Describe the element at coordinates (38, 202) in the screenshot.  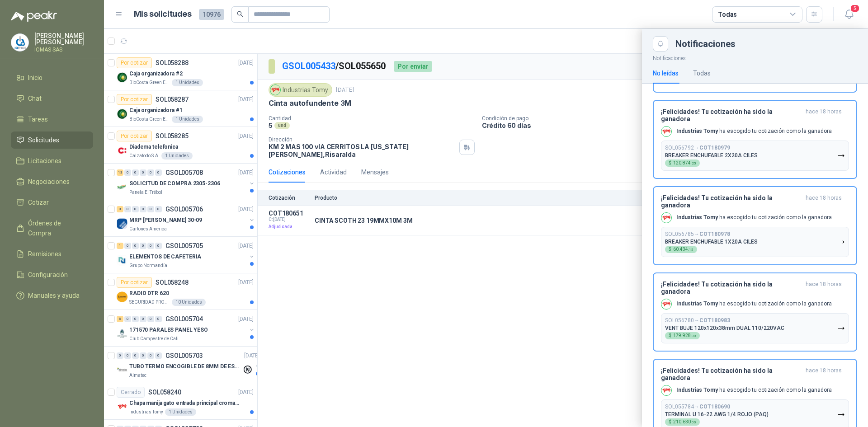
I see `span: Cotizar` at that location.